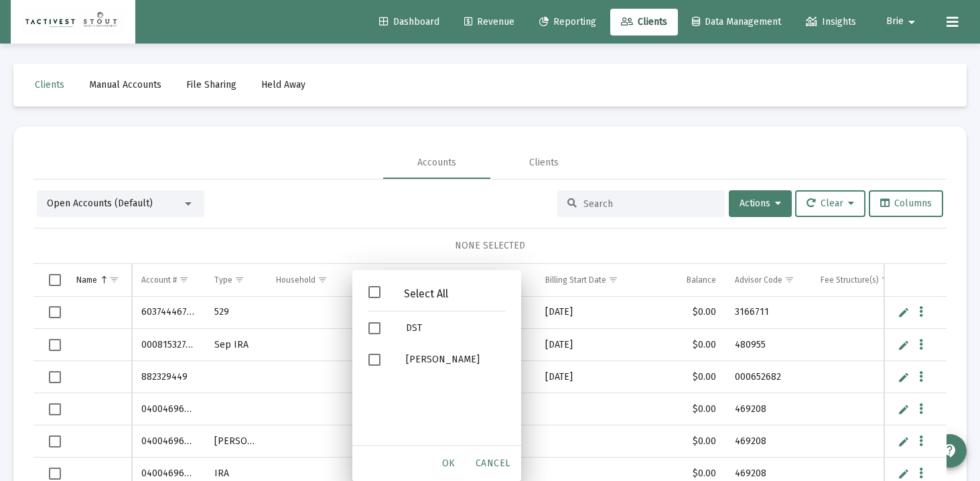  What do you see at coordinates (211, 85) in the screenshot?
I see `a: File Sharing` at bounding box center [211, 85].